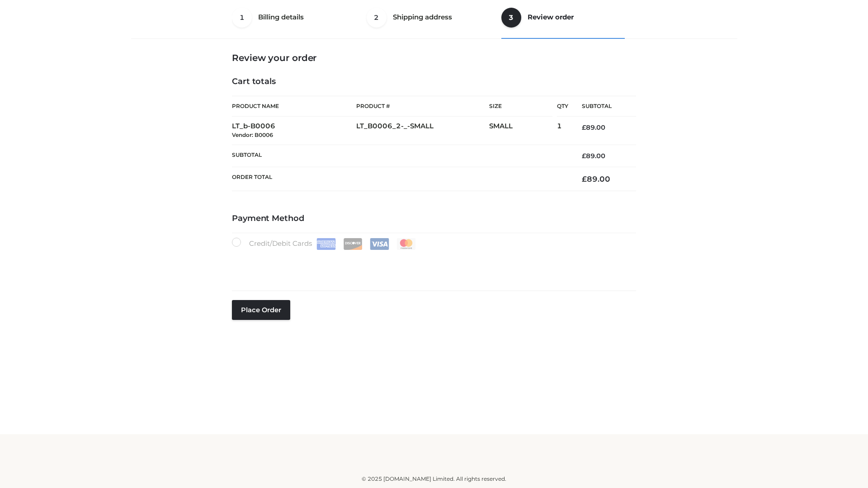 This screenshot has width=868, height=488. Describe the element at coordinates (434, 218) in the screenshot. I see `h4: Payment Method` at that location.